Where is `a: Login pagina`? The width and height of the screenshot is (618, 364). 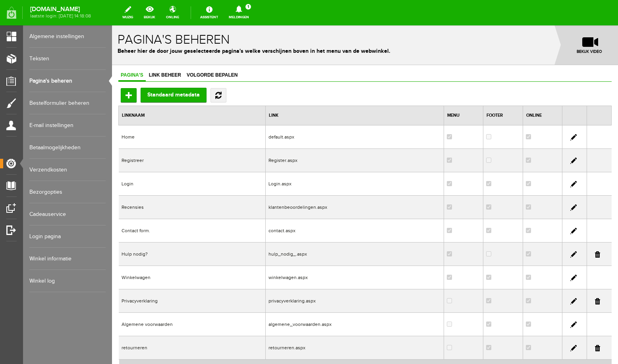
a: Login pagina is located at coordinates (67, 237).